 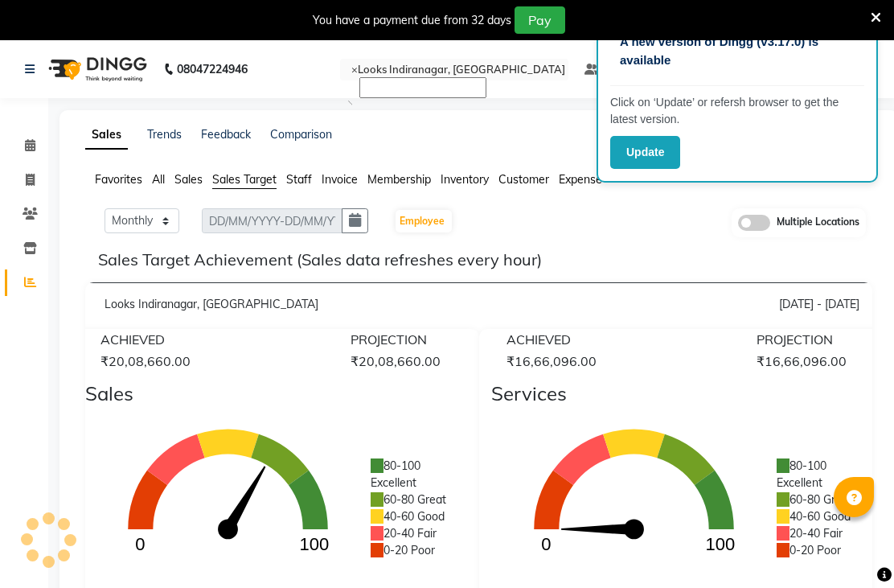 What do you see at coordinates (299, 179) in the screenshot?
I see `span: Staff` at bounding box center [299, 179].